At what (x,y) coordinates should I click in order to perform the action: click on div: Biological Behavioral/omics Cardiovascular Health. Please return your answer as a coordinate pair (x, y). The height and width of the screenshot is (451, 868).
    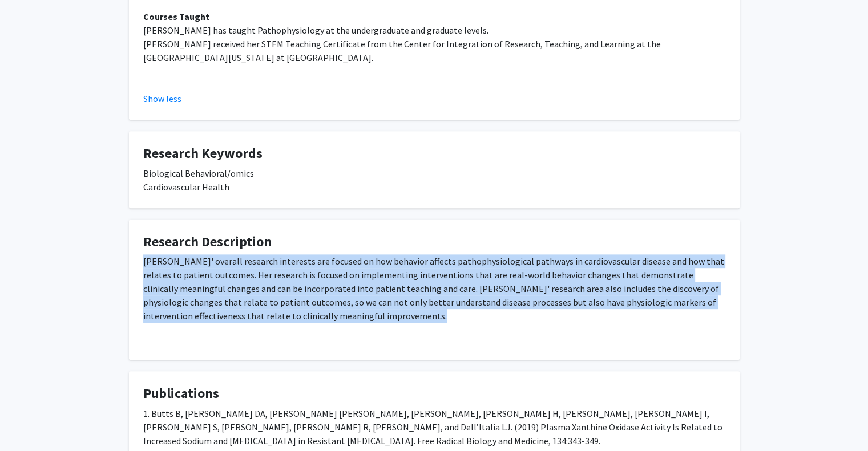
    Looking at the image, I should click on (434, 180).